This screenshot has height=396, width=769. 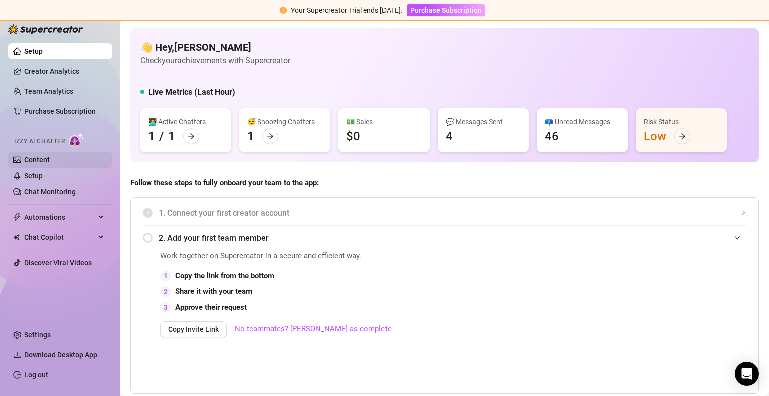 I want to click on div: 2, so click(x=166, y=292).